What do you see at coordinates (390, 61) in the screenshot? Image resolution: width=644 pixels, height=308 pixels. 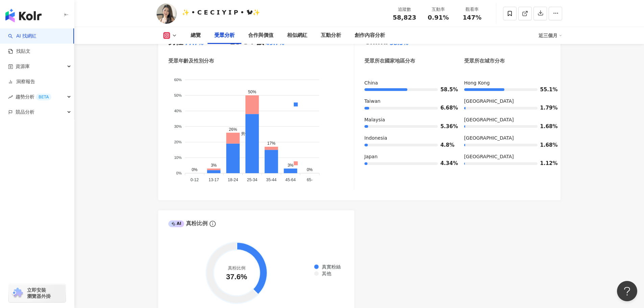 I see `div: 受眾所在國家地區分布` at bounding box center [390, 61].